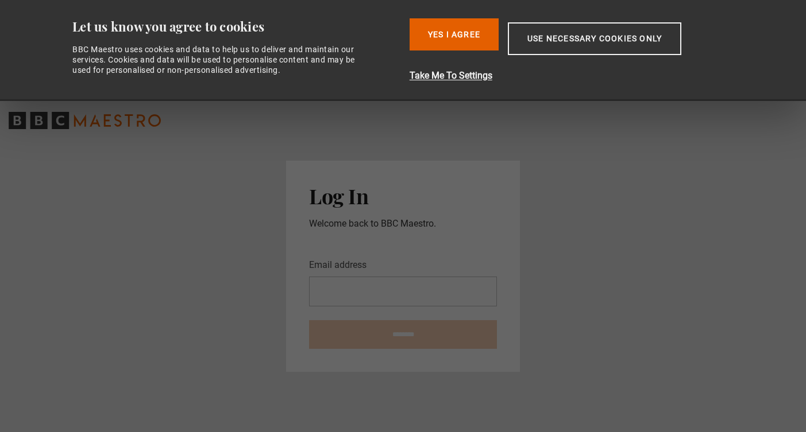 Image resolution: width=806 pixels, height=432 pixels. What do you see at coordinates (594, 38) in the screenshot?
I see `button: Use necessary cookies only` at bounding box center [594, 38].